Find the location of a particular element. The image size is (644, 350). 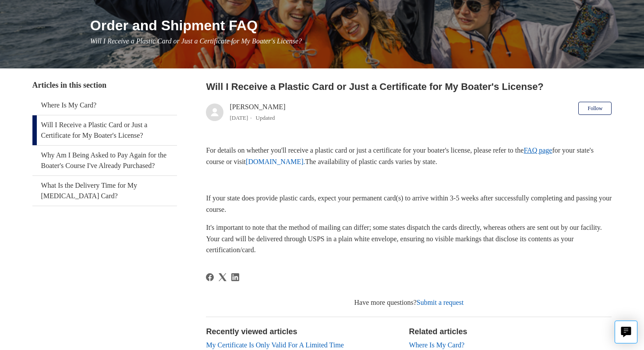

a: FAQ page is located at coordinates (538, 150).